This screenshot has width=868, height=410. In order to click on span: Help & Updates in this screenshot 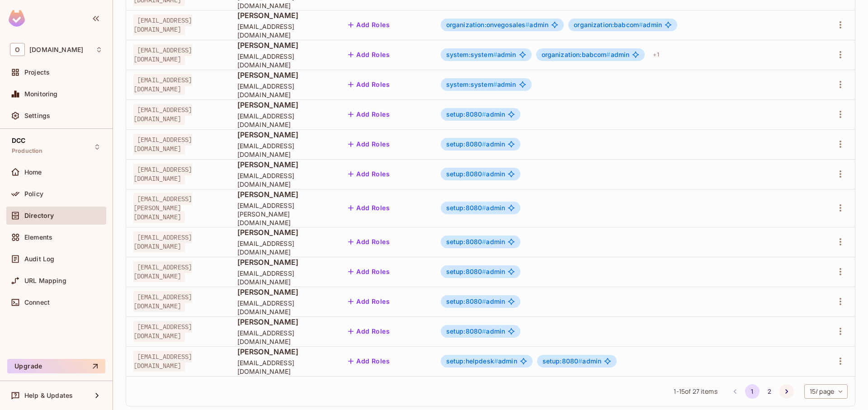, I will do `click(48, 395)`.